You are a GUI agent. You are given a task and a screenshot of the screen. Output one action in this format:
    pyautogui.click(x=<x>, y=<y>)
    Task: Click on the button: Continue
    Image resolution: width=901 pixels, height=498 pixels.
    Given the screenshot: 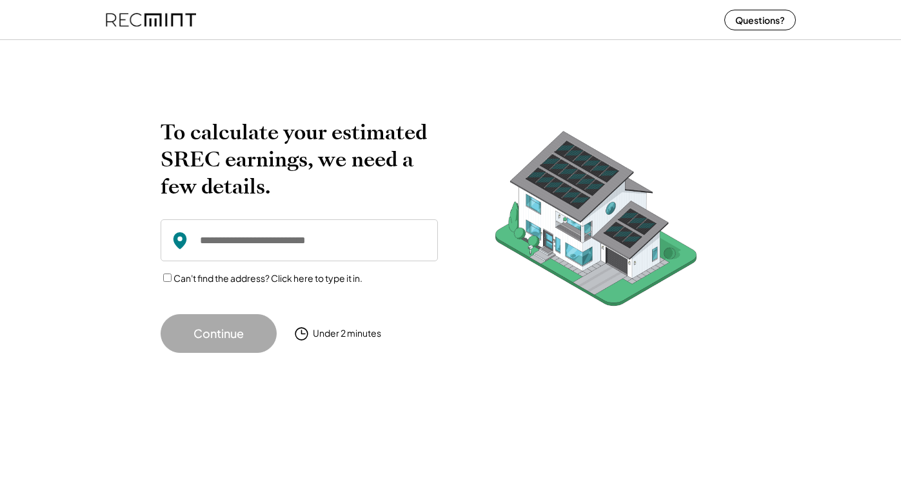 What is the action you would take?
    pyautogui.click(x=219, y=333)
    